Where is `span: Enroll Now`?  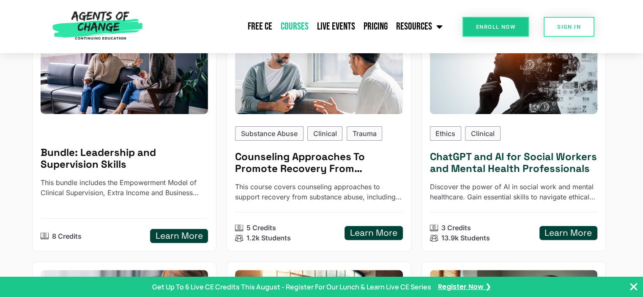 span: Enroll Now is located at coordinates (496, 27).